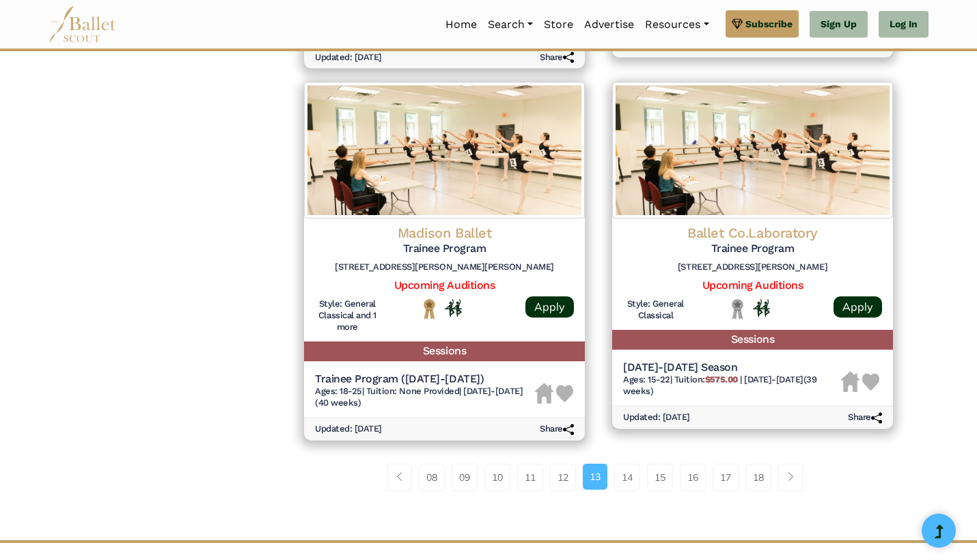 The width and height of the screenshot is (977, 560). I want to click on a: 14, so click(627, 477).